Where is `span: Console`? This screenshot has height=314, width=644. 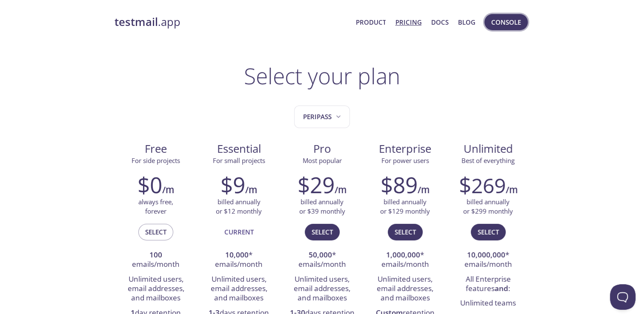 span: Console is located at coordinates (506, 22).